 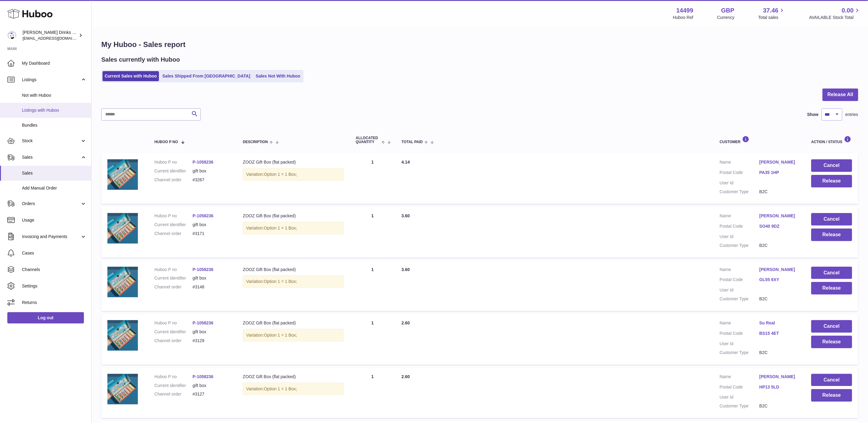 I want to click on span: Channels, so click(x=54, y=270).